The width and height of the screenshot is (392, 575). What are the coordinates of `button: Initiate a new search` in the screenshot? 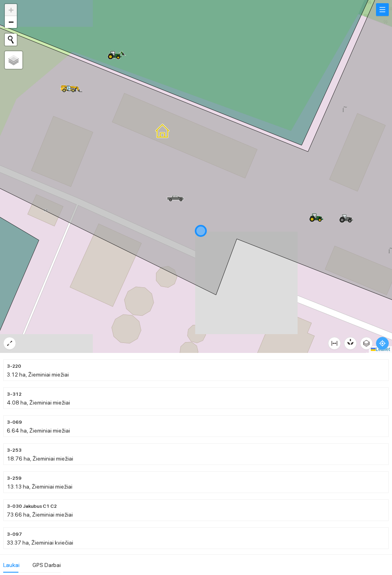 It's located at (11, 40).